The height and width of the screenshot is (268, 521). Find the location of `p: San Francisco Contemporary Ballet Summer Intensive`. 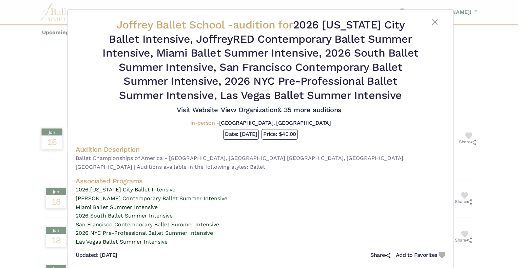

p: San Francisco Contemporary Ballet Summer Intensive is located at coordinates (260, 225).